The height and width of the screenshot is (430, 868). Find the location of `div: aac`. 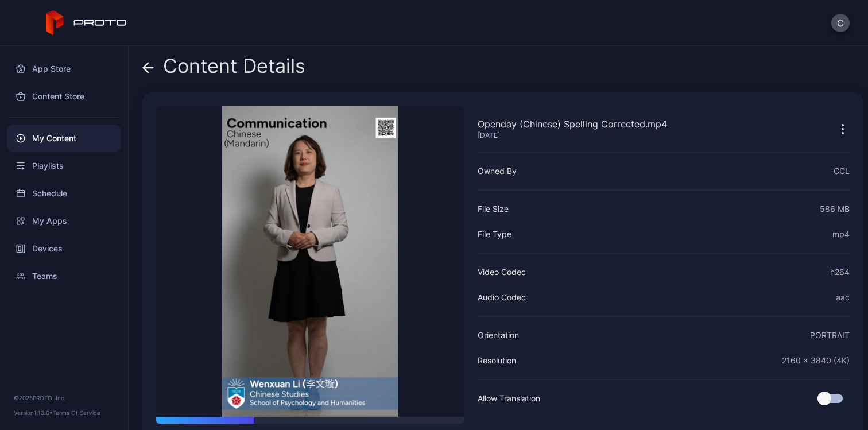

div: aac is located at coordinates (843, 297).